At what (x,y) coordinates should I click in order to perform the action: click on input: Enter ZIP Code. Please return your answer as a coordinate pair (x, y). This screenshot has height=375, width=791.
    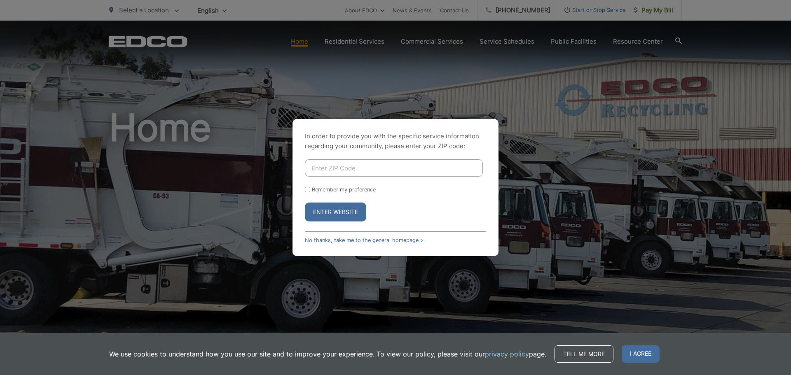
    Looking at the image, I should click on (394, 168).